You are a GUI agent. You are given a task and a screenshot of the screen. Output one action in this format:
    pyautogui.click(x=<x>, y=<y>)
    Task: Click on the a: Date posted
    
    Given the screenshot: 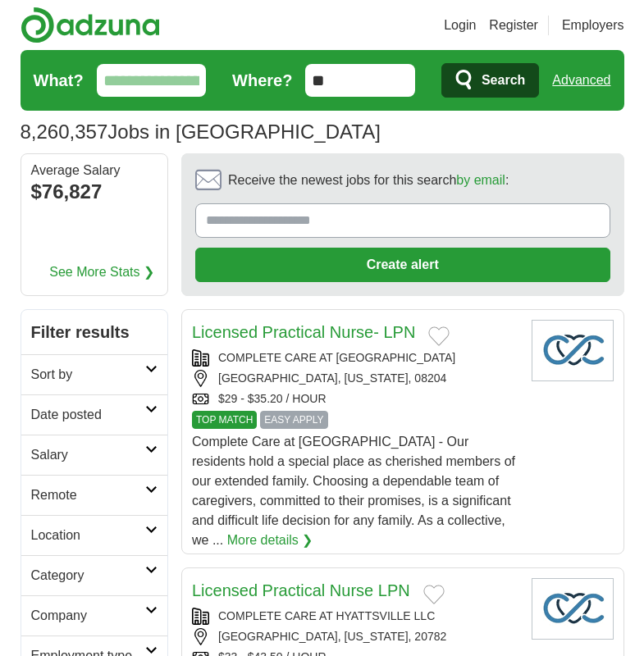 What is the action you would take?
    pyautogui.click(x=94, y=414)
    